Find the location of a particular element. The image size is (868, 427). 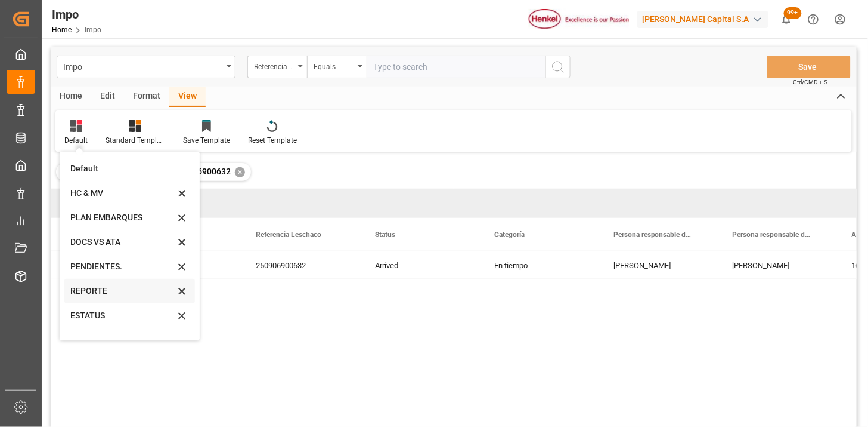

button: Help Center is located at coordinates (814, 19).